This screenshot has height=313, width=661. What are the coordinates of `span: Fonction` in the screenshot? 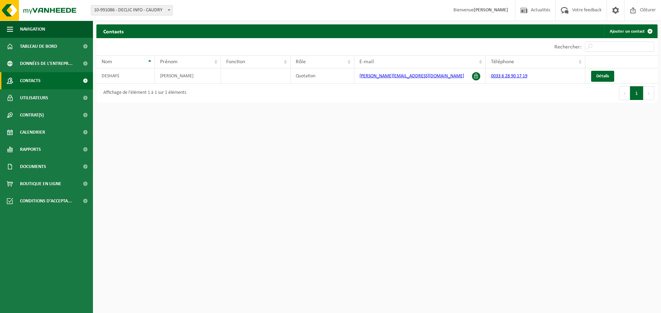 It's located at (235, 62).